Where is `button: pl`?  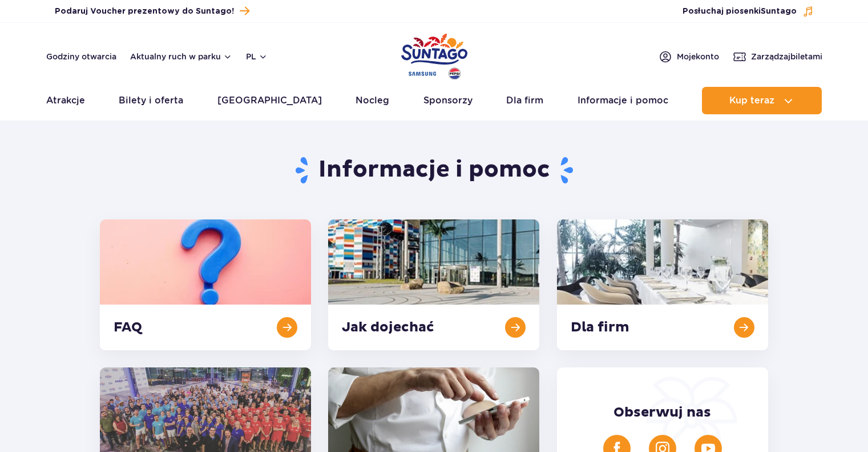
button: pl is located at coordinates (257, 56).